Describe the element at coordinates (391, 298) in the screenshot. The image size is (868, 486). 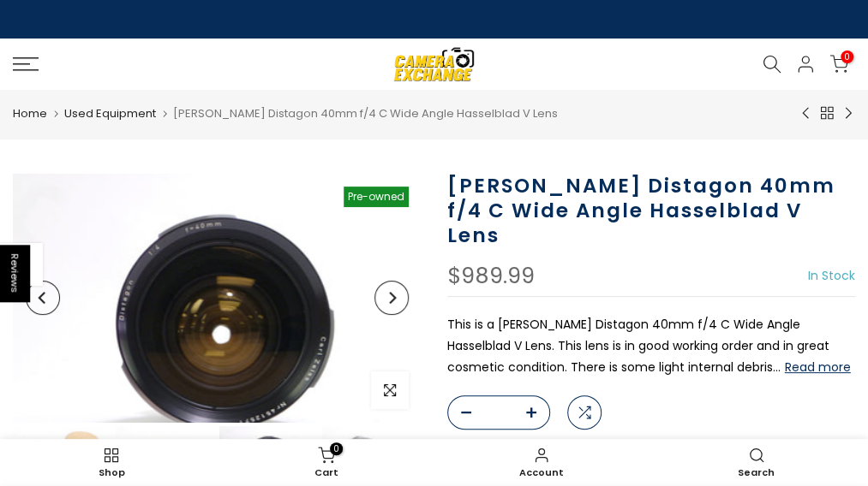
I see `button: Next` at that location.